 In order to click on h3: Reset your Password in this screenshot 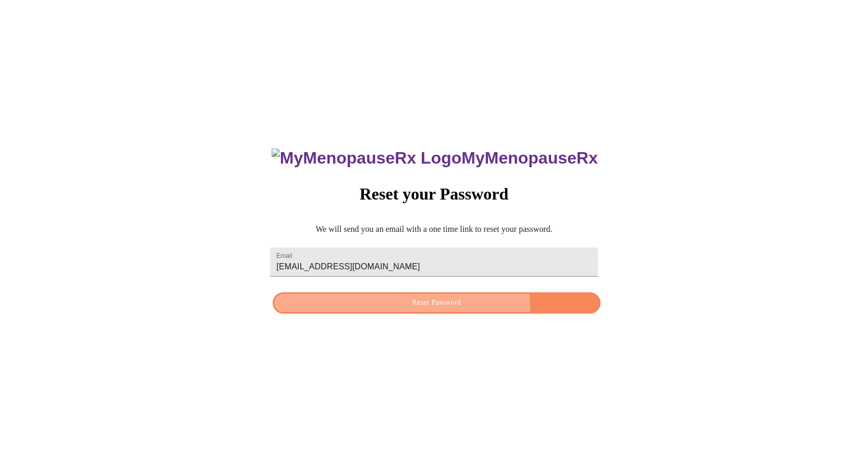, I will do `click(434, 194)`.